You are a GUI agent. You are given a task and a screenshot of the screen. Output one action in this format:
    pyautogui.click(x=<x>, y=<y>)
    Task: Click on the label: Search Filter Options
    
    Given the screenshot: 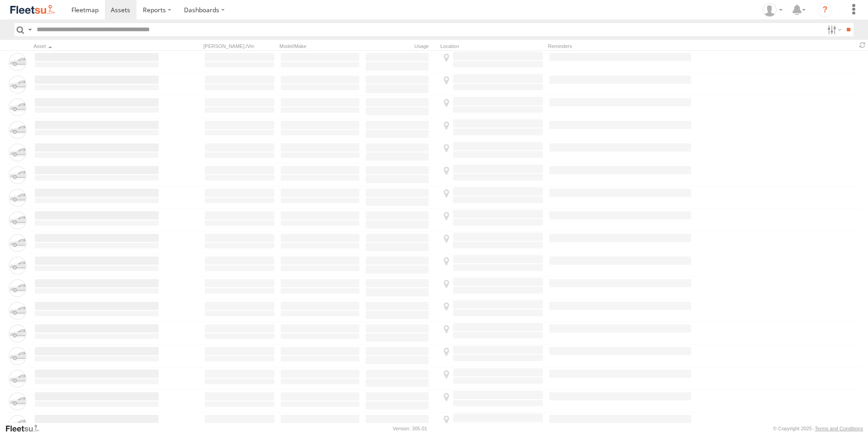 What is the action you would take?
    pyautogui.click(x=833, y=29)
    